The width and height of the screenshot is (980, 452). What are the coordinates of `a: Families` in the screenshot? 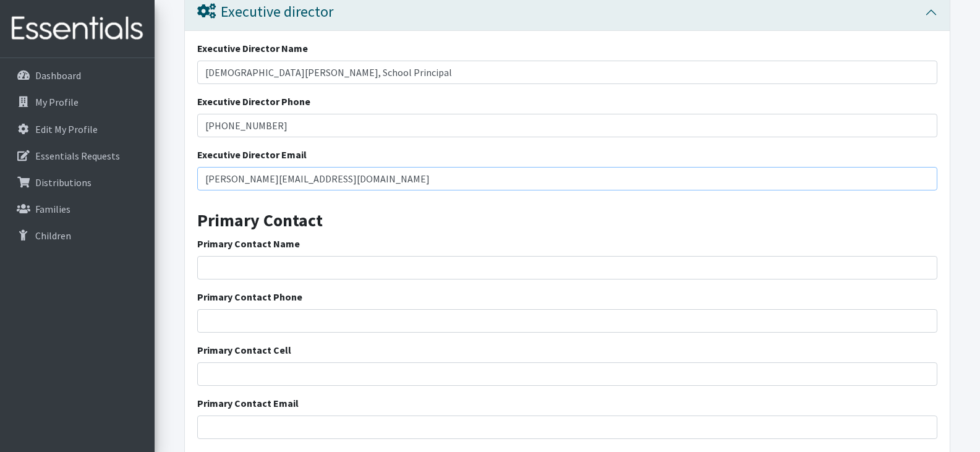 It's located at (77, 209).